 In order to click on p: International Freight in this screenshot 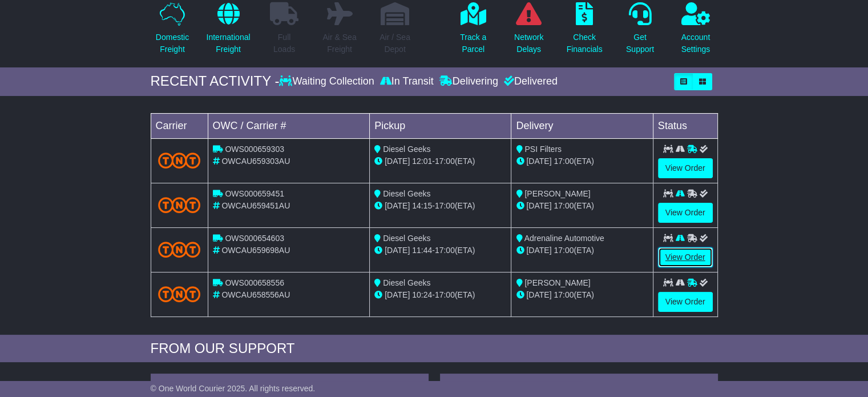, I will do `click(228, 44)`.